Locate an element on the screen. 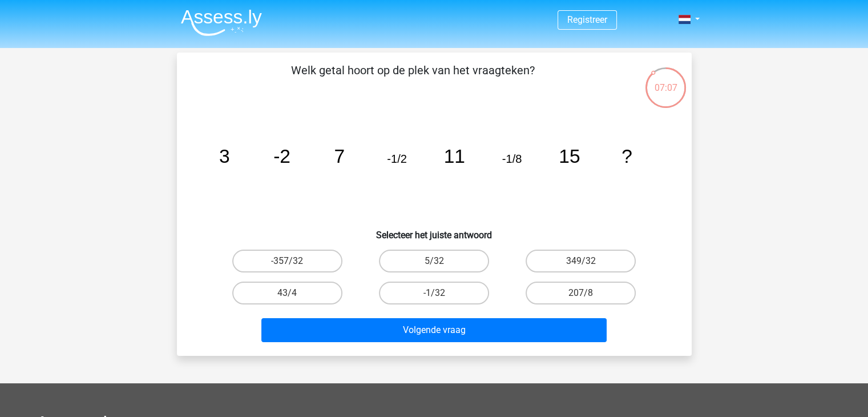 The image size is (868, 417). div: 07:07 is located at coordinates (665, 81).